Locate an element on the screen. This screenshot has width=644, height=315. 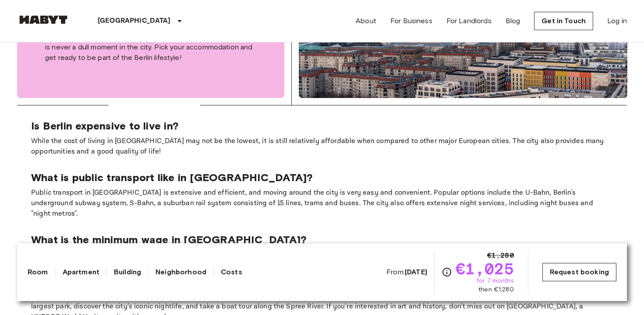
span: €1,025 is located at coordinates (484, 269).